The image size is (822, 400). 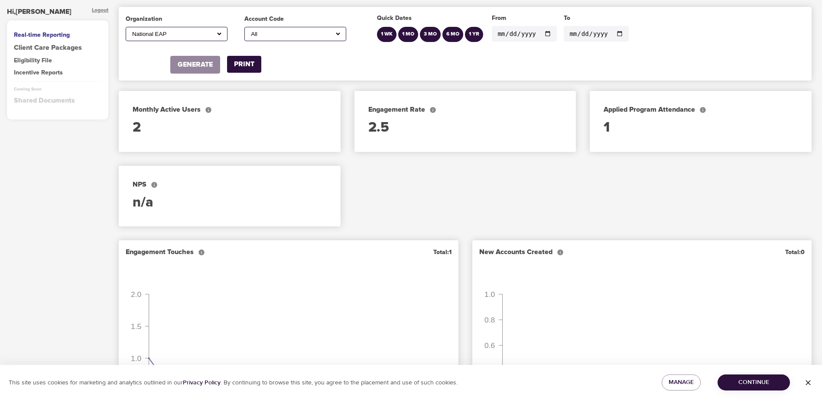 I want to click on svg: The total number of participants who attended an Applied Program (live and recorded) during the p..., so click(x=703, y=110).